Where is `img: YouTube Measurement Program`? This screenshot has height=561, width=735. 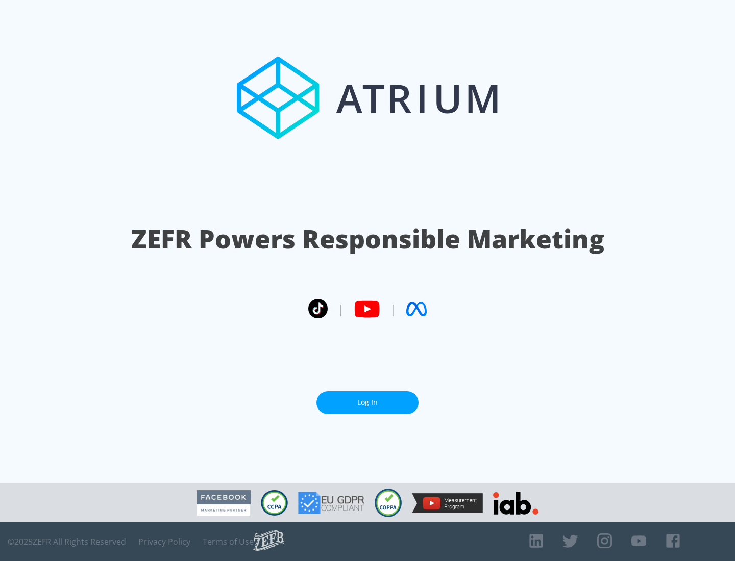
img: YouTube Measurement Program is located at coordinates (447, 503).